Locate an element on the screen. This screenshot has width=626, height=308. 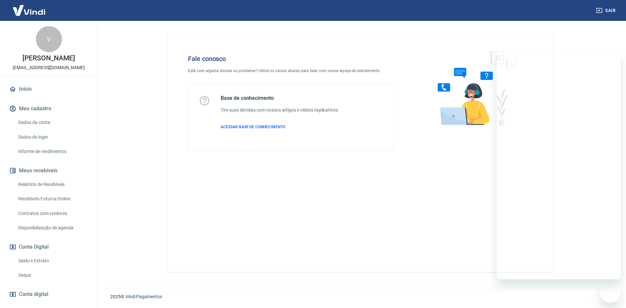
a: Recebíveis Futuros Online is located at coordinates (53, 199).